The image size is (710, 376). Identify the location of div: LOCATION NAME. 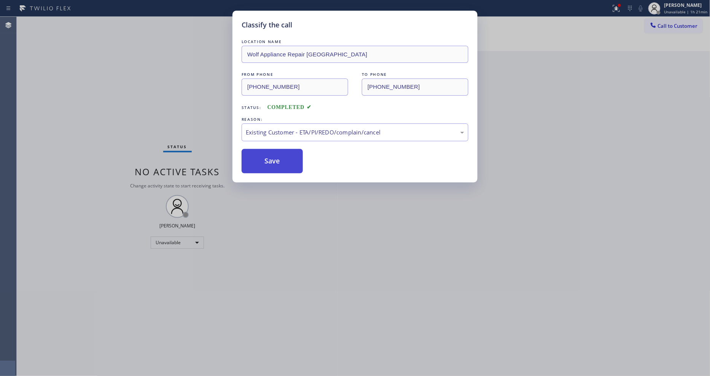
(355, 41).